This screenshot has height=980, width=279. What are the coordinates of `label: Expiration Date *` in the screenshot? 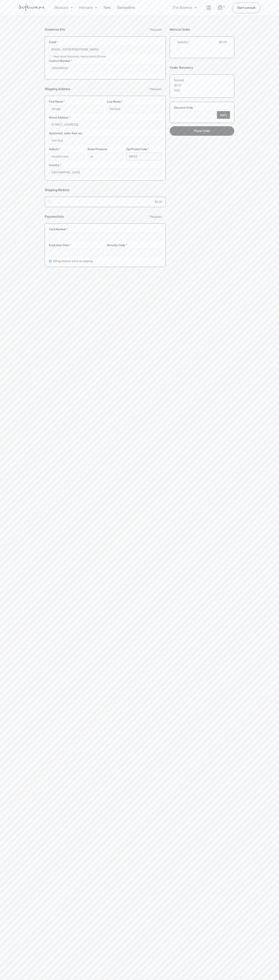 It's located at (76, 245).